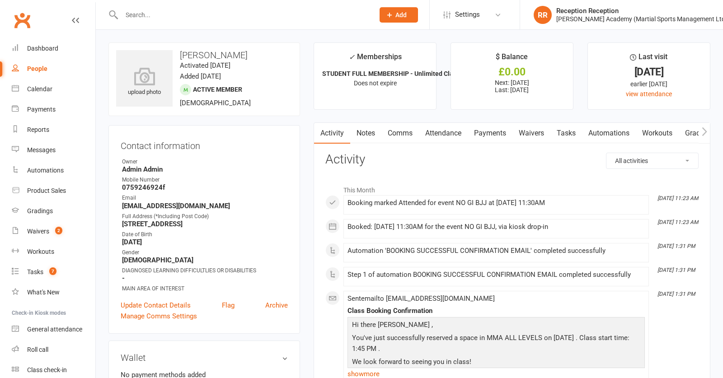  Describe the element at coordinates (205, 216) in the screenshot. I see `div: Full Address (*Including Post Code)` at that location.